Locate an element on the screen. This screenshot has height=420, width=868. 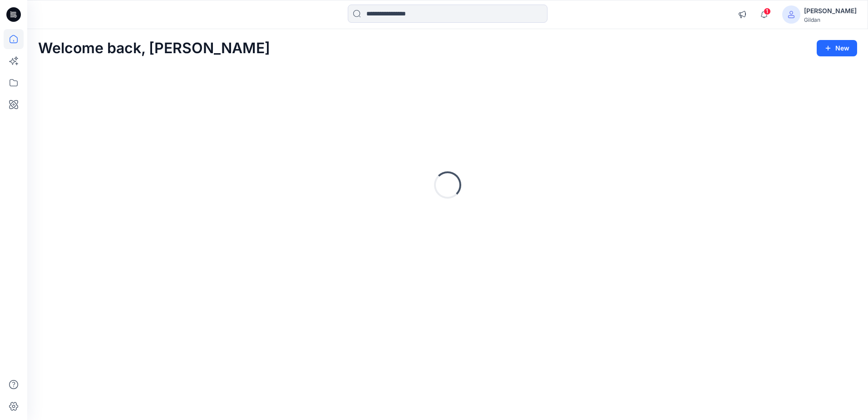
button: New is located at coordinates (837, 48).